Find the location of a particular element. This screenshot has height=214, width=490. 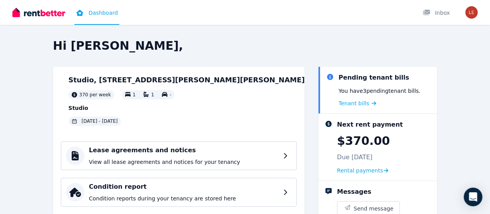

span: Tenant bills is located at coordinates (354, 103).